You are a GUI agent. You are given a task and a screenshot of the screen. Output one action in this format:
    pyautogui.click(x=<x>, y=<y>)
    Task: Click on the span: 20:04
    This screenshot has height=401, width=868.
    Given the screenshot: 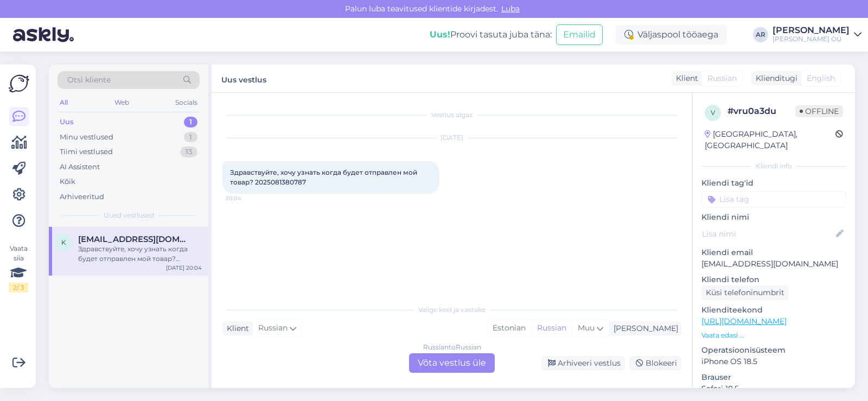 What is the action you would take?
    pyautogui.click(x=246, y=198)
    